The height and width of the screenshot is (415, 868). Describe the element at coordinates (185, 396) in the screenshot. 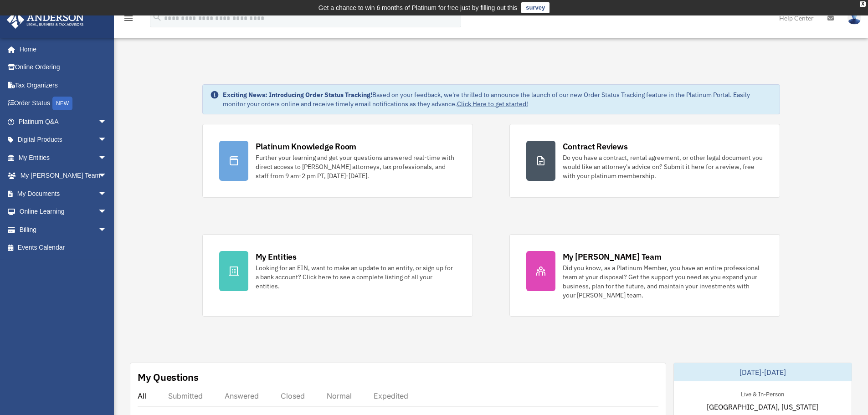

I see `div: Submitted` at that location.